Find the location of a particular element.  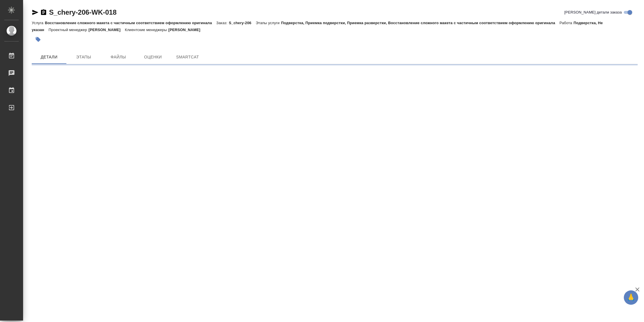

p: Проектный менеджер is located at coordinates (69, 29).